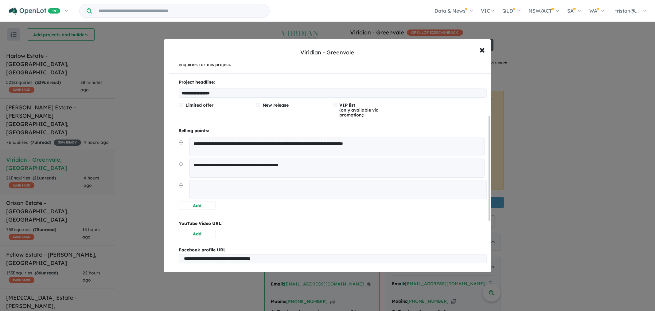  I want to click on p: YouTube Video URL:, so click(333, 224).